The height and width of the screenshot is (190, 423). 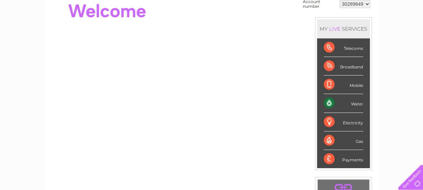 I want to click on span: 0333 014 3131, so click(x=319, y=7).